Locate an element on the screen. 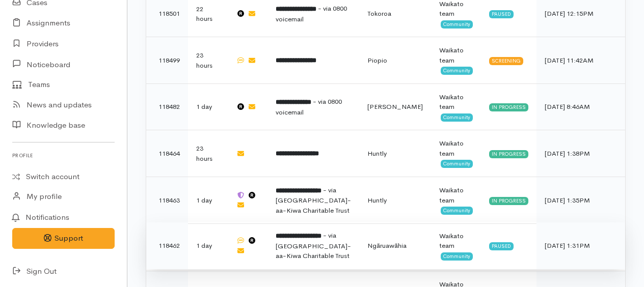 Image resolution: width=644 pixels, height=287 pixels. span: Ngāruawāhia is located at coordinates (387, 245).